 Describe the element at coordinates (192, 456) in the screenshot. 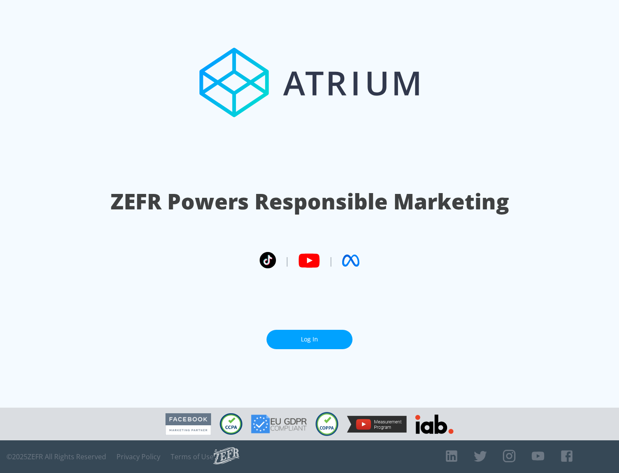

I see `a: Terms of Use` at that location.